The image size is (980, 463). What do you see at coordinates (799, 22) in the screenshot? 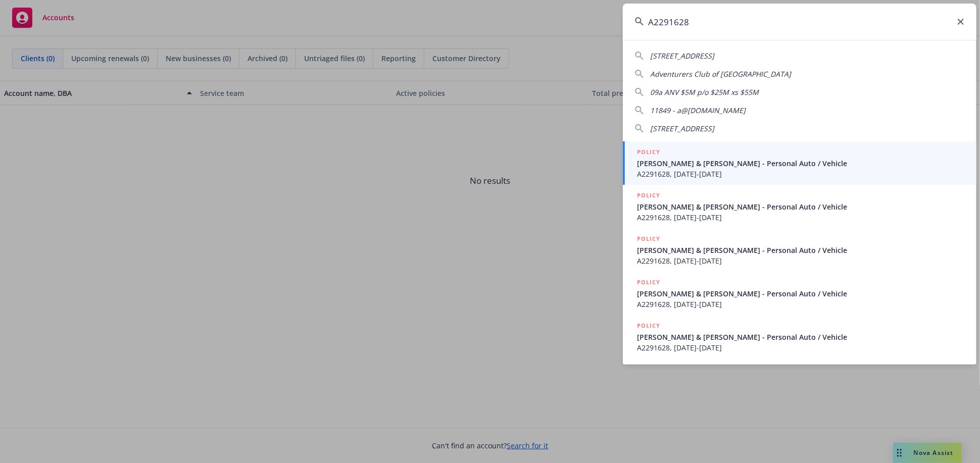
I see `input: Search...` at bounding box center [799, 22].